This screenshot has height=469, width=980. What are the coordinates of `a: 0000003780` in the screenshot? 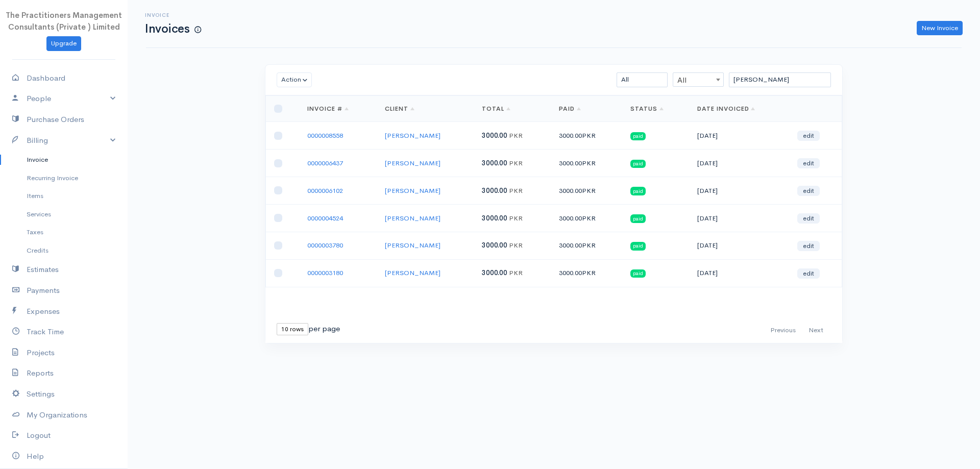 It's located at (325, 245).